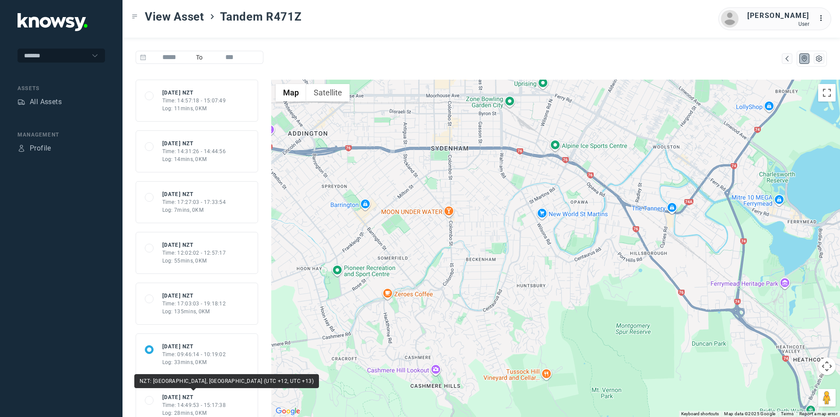 Image resolution: width=840 pixels, height=417 pixels. I want to click on div: Log: 28mins, 0KM, so click(194, 413).